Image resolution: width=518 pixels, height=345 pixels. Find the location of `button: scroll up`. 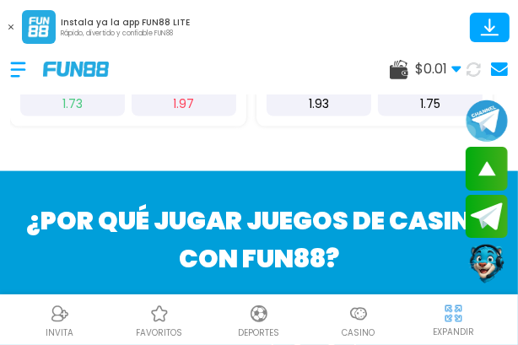

button: scroll up is located at coordinates (487, 169).